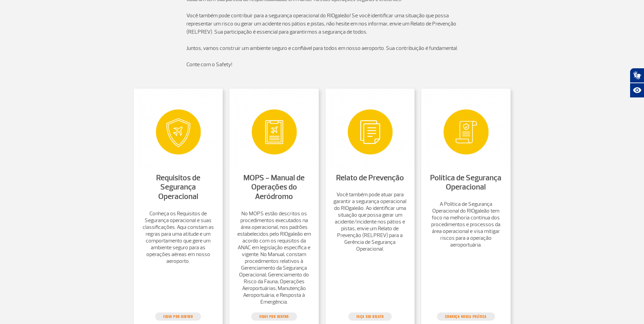  What do you see at coordinates (370, 222) in the screenshot?
I see `a: Você também pode atuar para garantir a segurança operacional do RIOgaleão. Ao identificar uma sit...` at bounding box center [370, 222].